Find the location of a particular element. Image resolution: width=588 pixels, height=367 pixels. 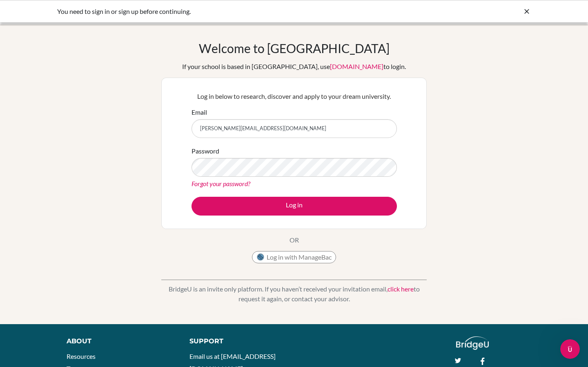

p: BridgeU is an invite only platform. If you haven’t received your invitation email, to request it ... is located at coordinates (294, 294).